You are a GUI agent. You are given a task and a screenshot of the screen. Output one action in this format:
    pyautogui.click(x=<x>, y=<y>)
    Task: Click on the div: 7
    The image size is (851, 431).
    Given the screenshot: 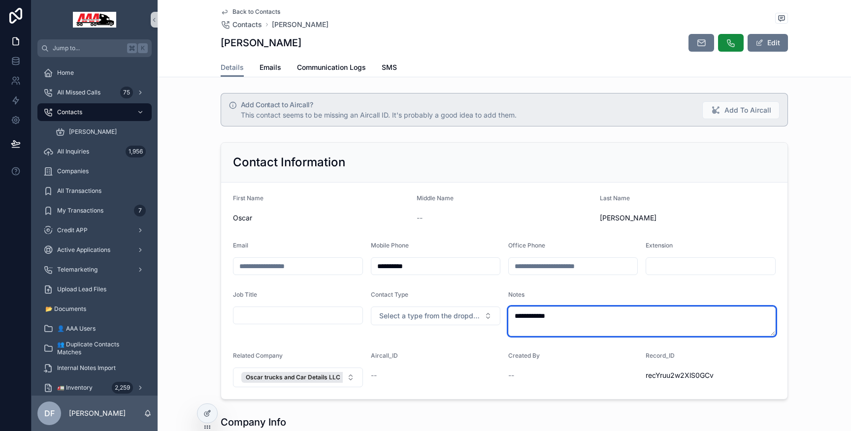 What is the action you would take?
    pyautogui.click(x=140, y=211)
    